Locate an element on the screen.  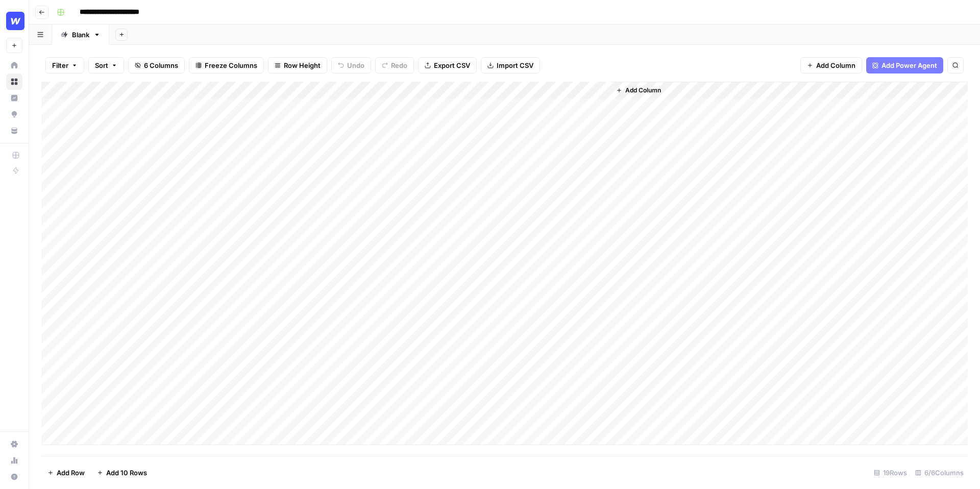
a: Usage is located at coordinates (14, 461).